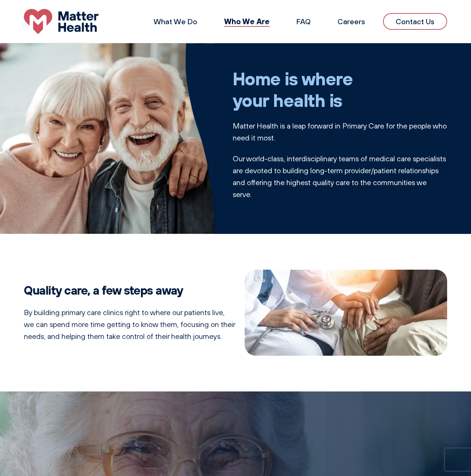  What do you see at coordinates (304, 21) in the screenshot?
I see `a: FAQ` at bounding box center [304, 21].